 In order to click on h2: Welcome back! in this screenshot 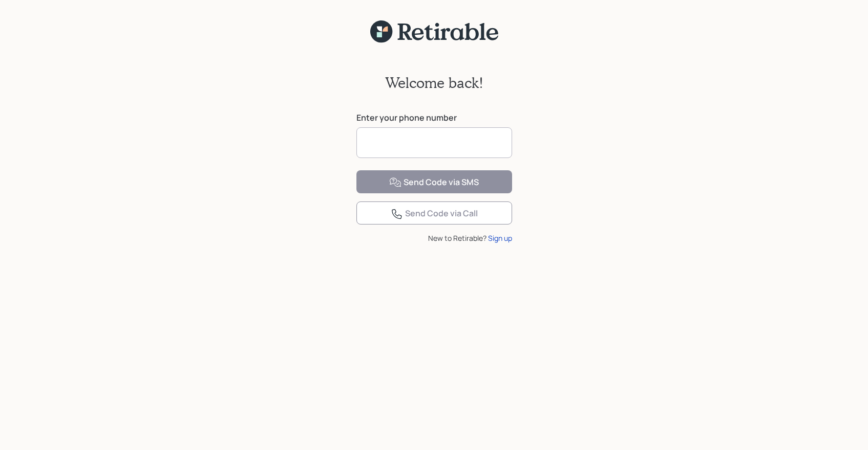, I will do `click(434, 83)`.